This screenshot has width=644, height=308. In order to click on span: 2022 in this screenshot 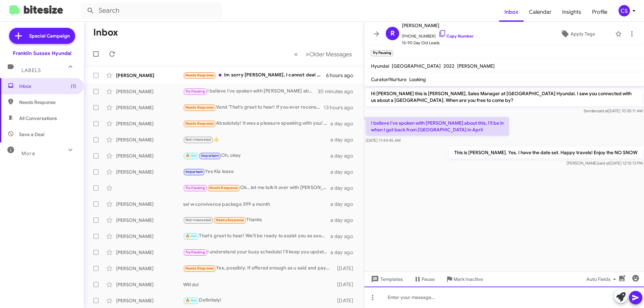, I will do `click(449, 66)`.